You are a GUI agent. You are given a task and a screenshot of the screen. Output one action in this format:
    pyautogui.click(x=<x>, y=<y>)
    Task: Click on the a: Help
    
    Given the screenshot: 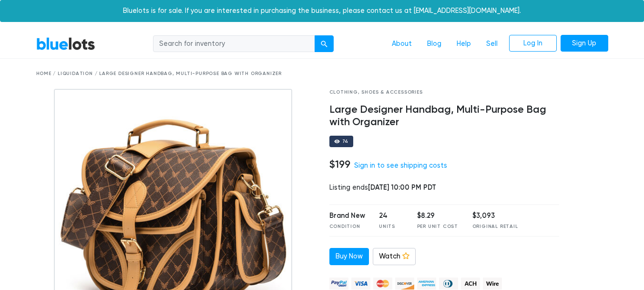 What is the action you would take?
    pyautogui.click(x=464, y=44)
    